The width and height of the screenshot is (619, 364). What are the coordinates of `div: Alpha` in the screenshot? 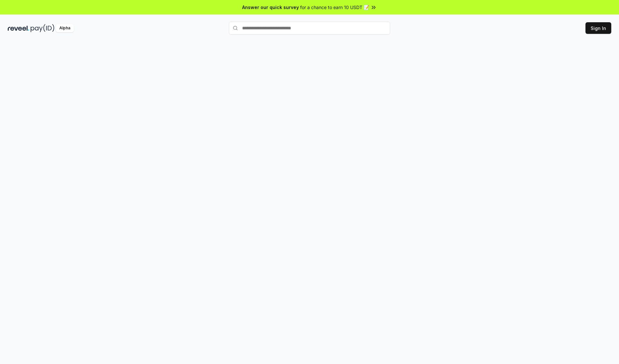 It's located at (65, 28).